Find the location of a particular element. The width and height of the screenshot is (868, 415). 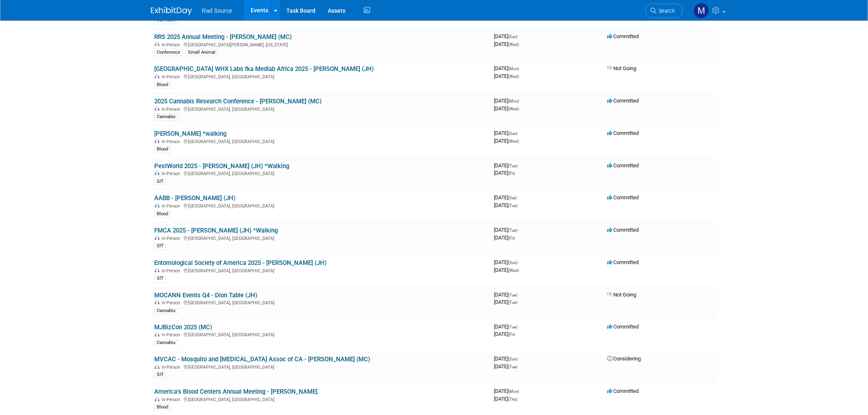

span: Considering is located at coordinates (624, 359).